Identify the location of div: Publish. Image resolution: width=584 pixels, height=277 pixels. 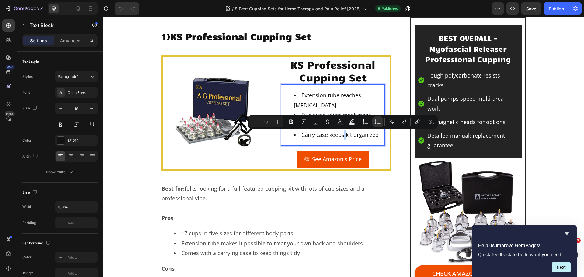
(556, 9).